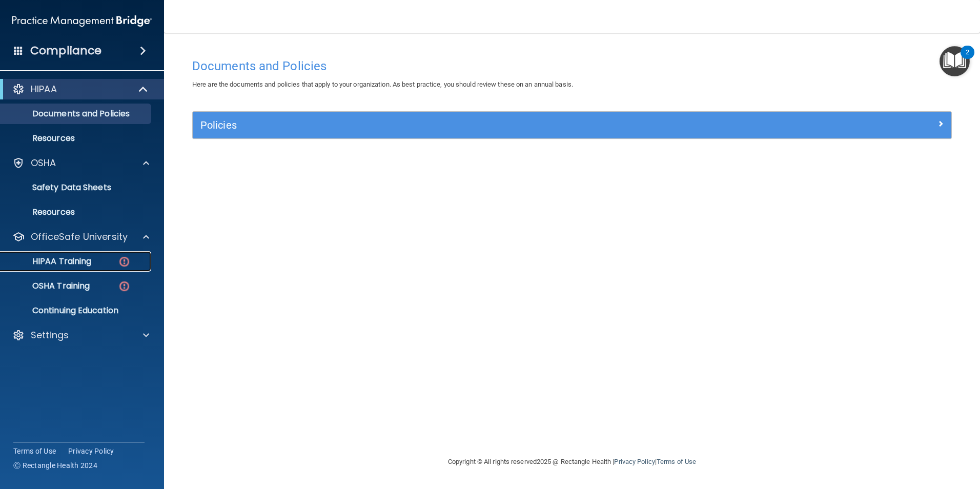 This screenshot has height=489, width=980. Describe the element at coordinates (66, 50) in the screenshot. I see `h4: Compliance` at that location.